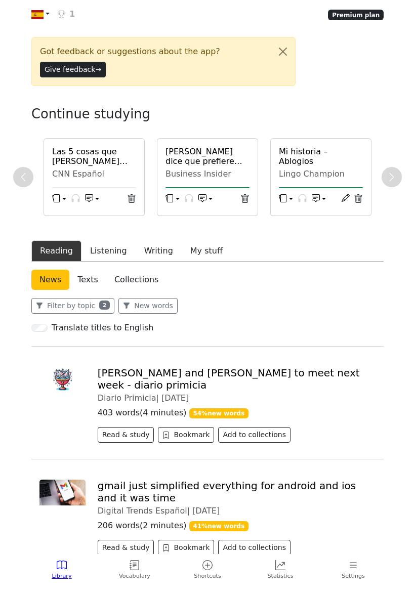 This screenshot has height=597, width=415. Describe the element at coordinates (88, 280) in the screenshot. I see `a: Texts` at that location.